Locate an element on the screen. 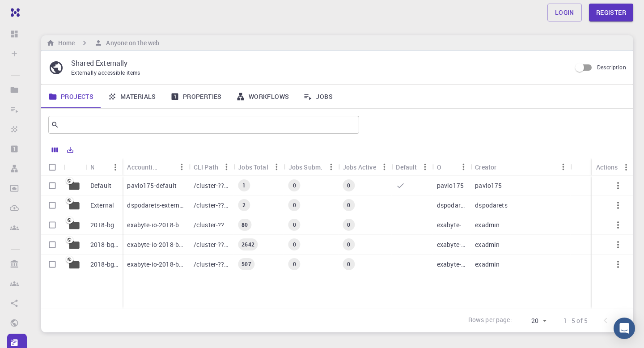 This screenshot has width=644, height=348. p: 2018-bg-study-phase-III is located at coordinates (104, 245).